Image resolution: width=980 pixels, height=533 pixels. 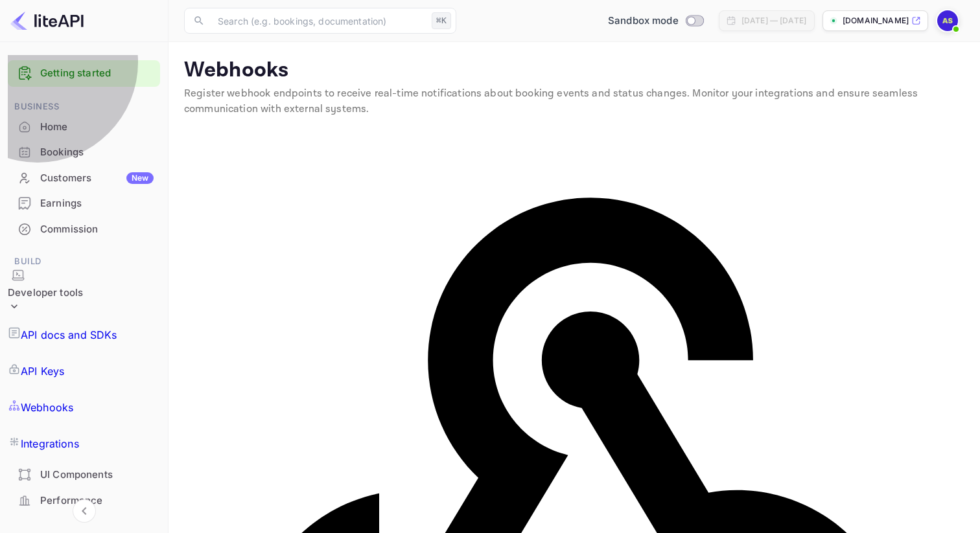 What do you see at coordinates (83, 408) in the screenshot?
I see `div: Webhooks` at bounding box center [83, 408].